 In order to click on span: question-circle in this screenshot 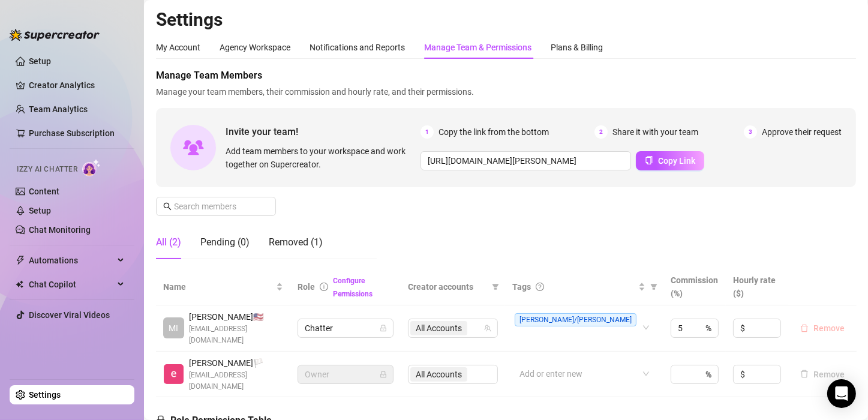, I will do `click(540, 286)`.